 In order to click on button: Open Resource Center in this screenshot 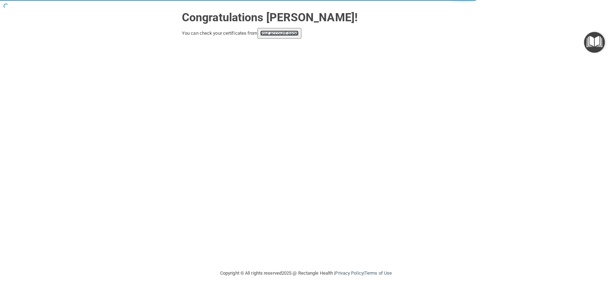, I will do `click(594, 42)`.